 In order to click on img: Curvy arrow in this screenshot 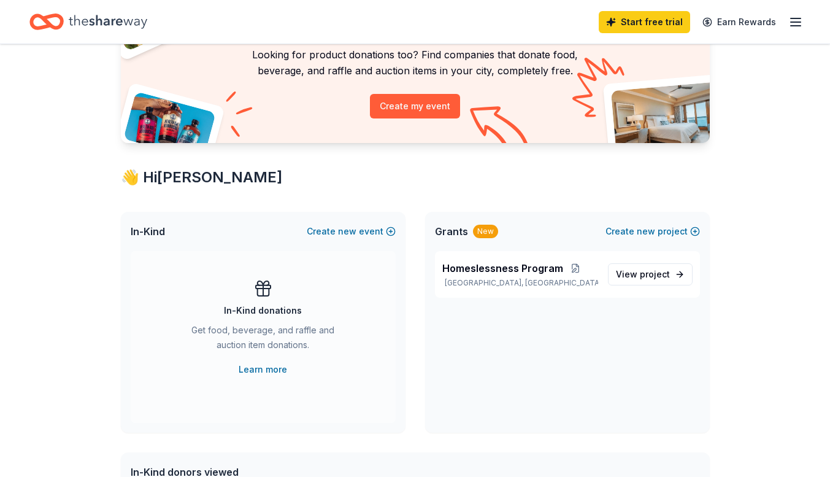, I will do `click(501, 129)`.